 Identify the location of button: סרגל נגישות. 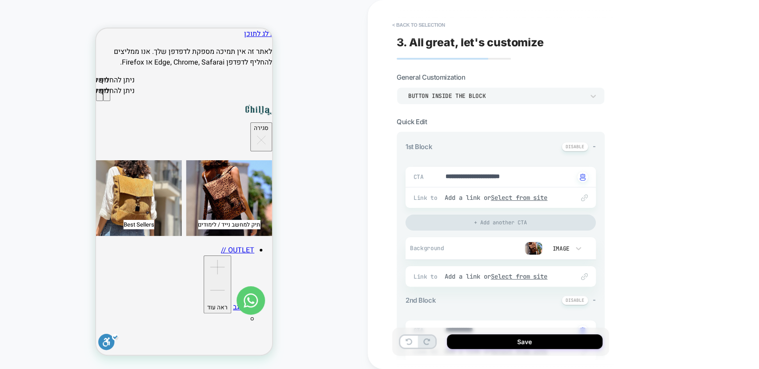
(12, 316).